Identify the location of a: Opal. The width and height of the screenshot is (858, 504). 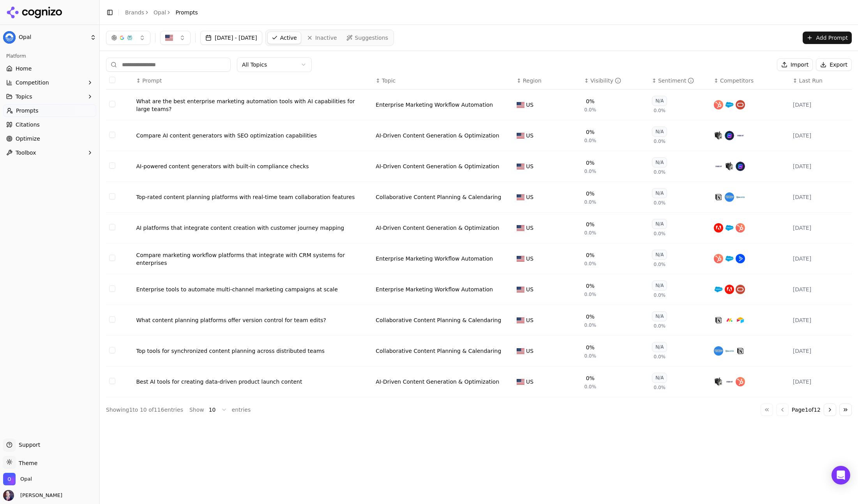
(160, 12).